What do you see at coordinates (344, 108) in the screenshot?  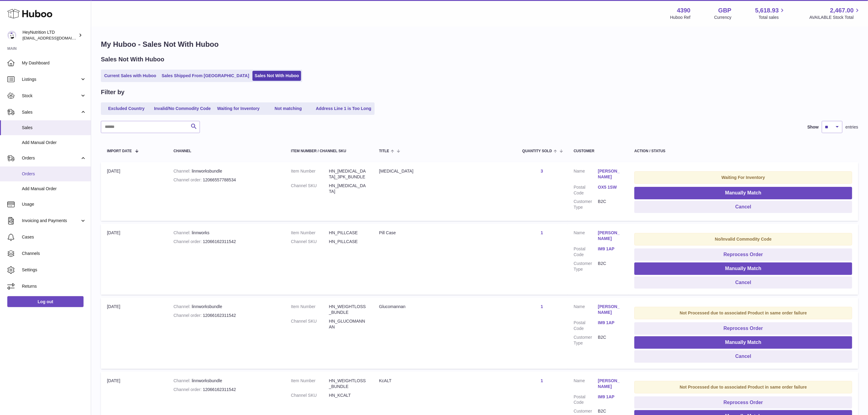 I see `a: Address Line 1 is Too Long` at bounding box center [344, 108].